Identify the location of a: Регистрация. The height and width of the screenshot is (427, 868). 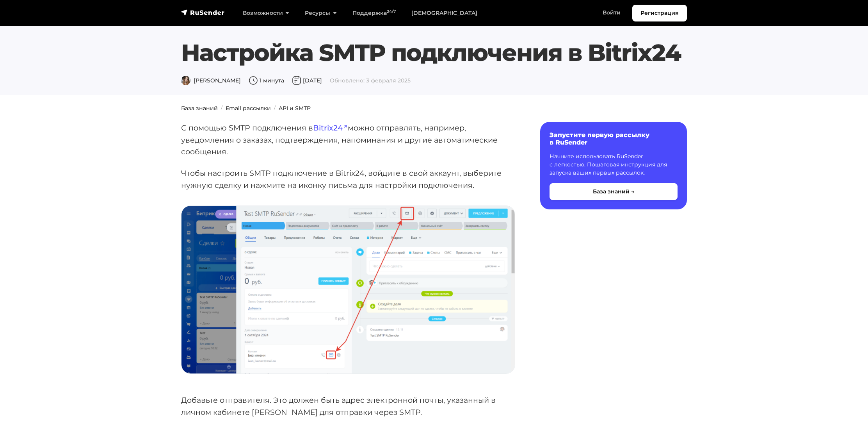
(660, 13).